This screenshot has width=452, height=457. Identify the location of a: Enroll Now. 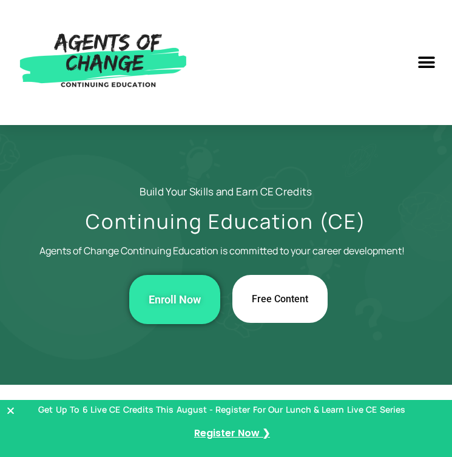
(175, 299).